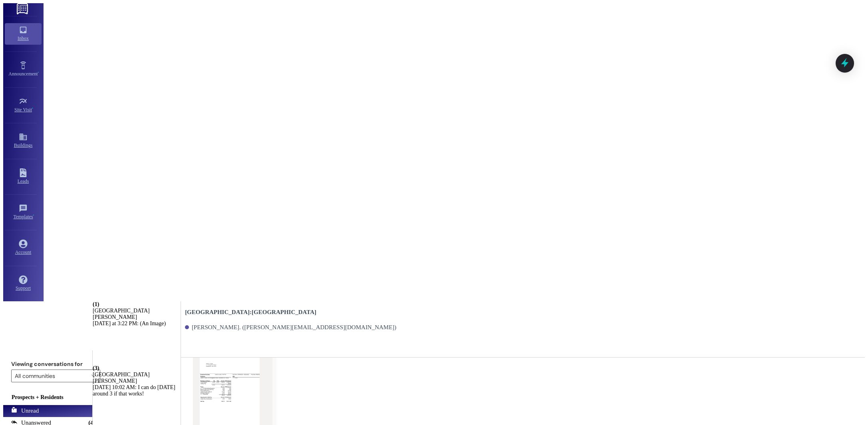 The width and height of the screenshot is (868, 425). I want to click on a: Site Visit •, so click(23, 105).